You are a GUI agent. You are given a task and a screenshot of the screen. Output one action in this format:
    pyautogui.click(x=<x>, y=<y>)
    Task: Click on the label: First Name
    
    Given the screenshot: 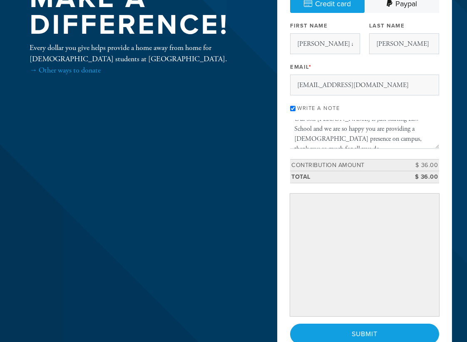 What is the action you would take?
    pyautogui.click(x=309, y=26)
    